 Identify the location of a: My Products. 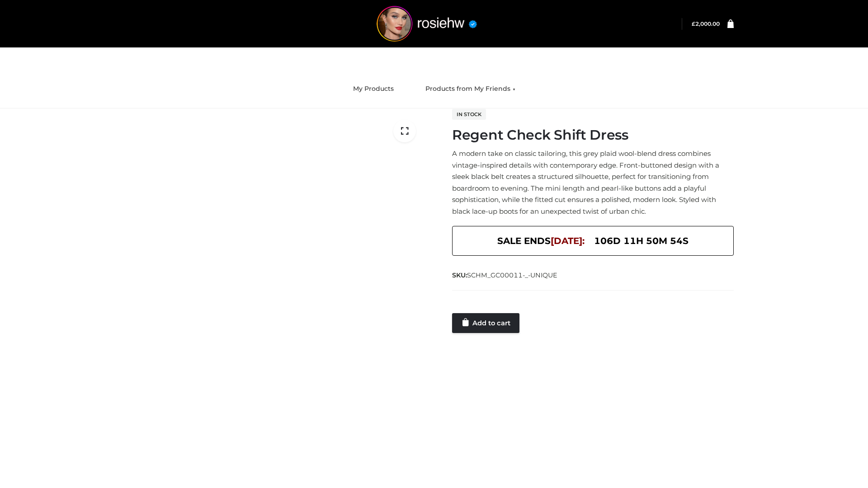
(373, 89).